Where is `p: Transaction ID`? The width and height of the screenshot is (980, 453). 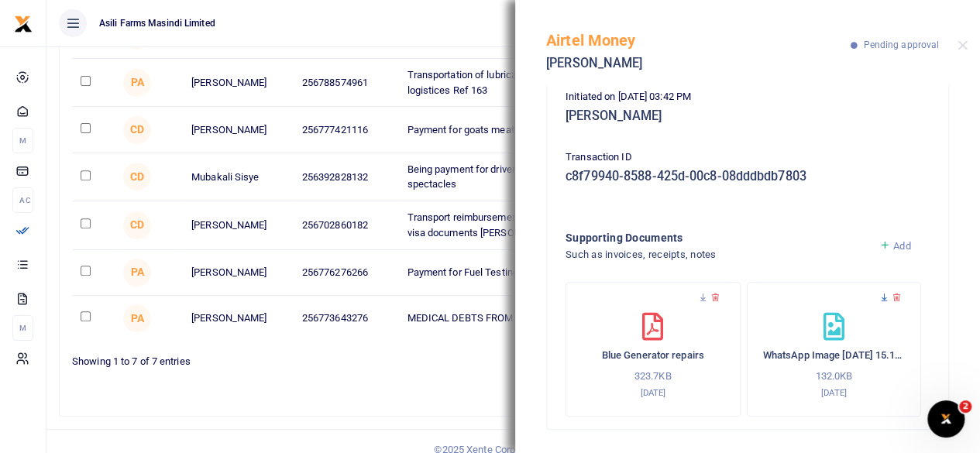
p: Transaction ID is located at coordinates (747, 157).